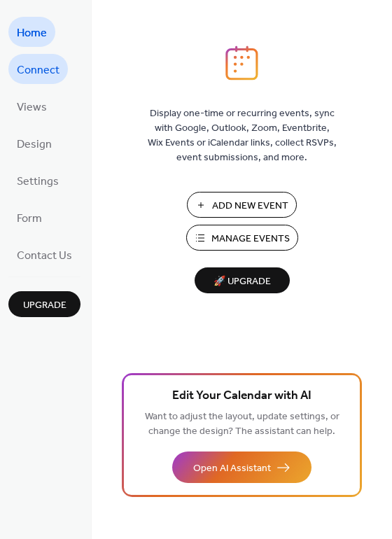 This screenshot has width=392, height=539. What do you see at coordinates (38, 180) in the screenshot?
I see `a: Settings` at bounding box center [38, 180].